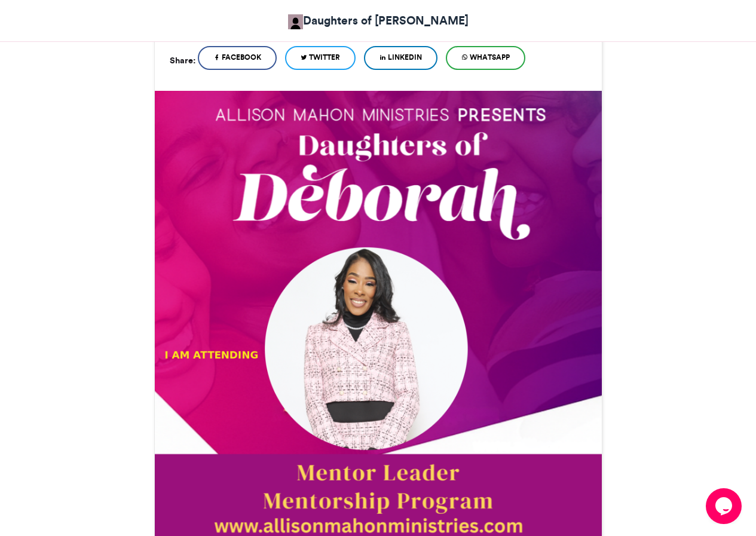  I want to click on a: WhatsApp, so click(485, 58).